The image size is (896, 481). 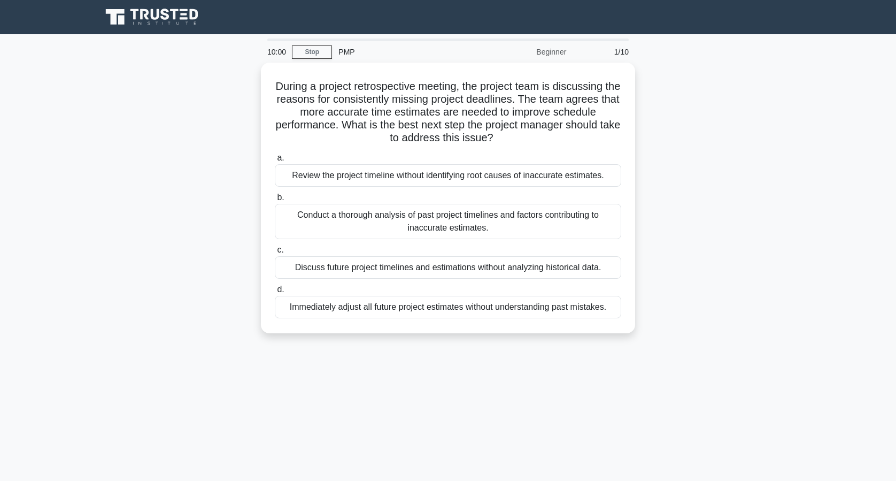 I want to click on div: Immediately adjust all future project estimates without understanding past mistakes., so click(x=448, y=307).